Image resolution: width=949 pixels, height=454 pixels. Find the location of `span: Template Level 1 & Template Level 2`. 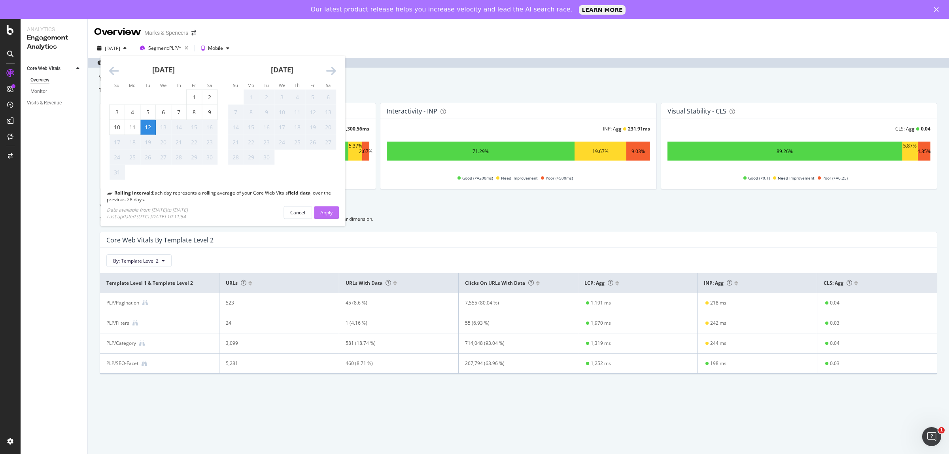

span: Template Level 1 & Template Level 2 is located at coordinates (159, 283).